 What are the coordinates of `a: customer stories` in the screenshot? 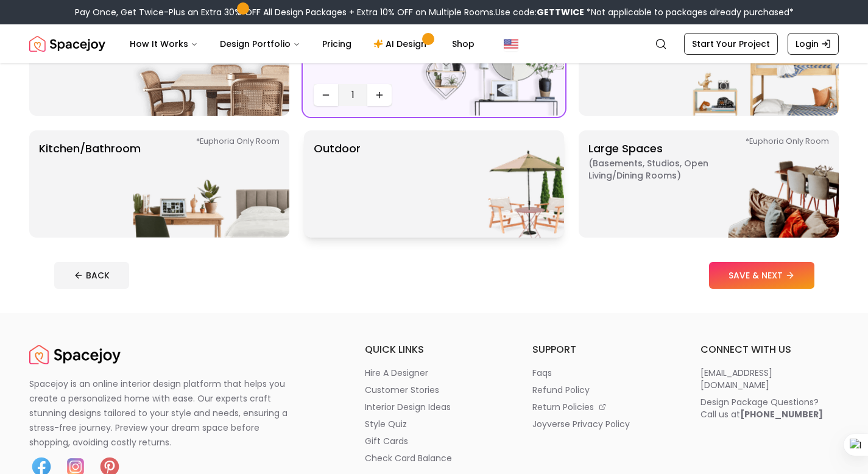 It's located at (434, 390).